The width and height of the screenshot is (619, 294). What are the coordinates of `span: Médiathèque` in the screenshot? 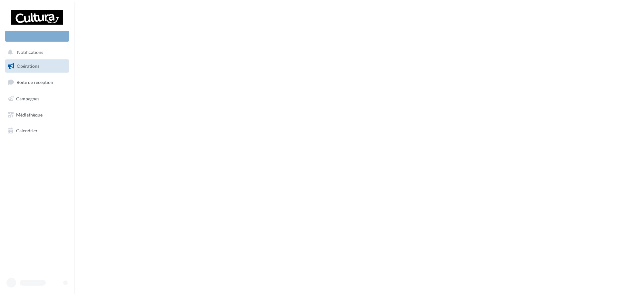 It's located at (29, 114).